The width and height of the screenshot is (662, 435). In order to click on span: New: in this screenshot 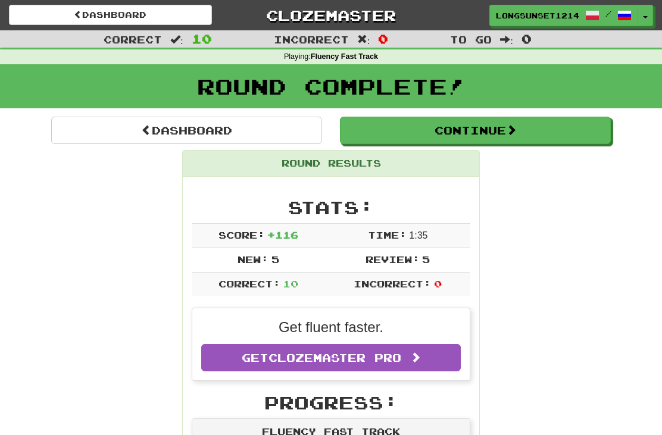, I will do `click(253, 259)`.